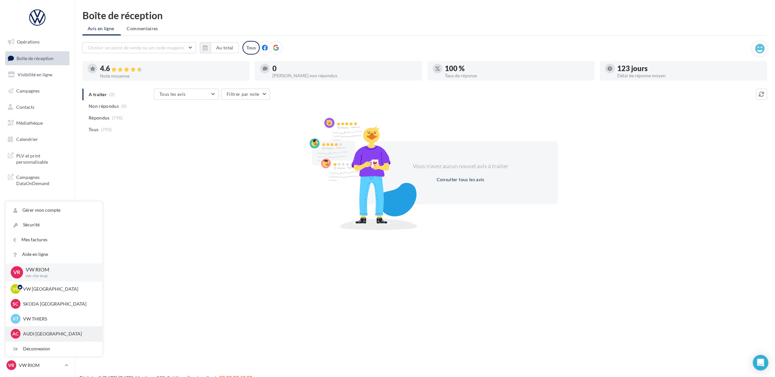 The width and height of the screenshot is (775, 377). Describe the element at coordinates (425, 15) in the screenshot. I see `div: Boîte de réception` at that location.